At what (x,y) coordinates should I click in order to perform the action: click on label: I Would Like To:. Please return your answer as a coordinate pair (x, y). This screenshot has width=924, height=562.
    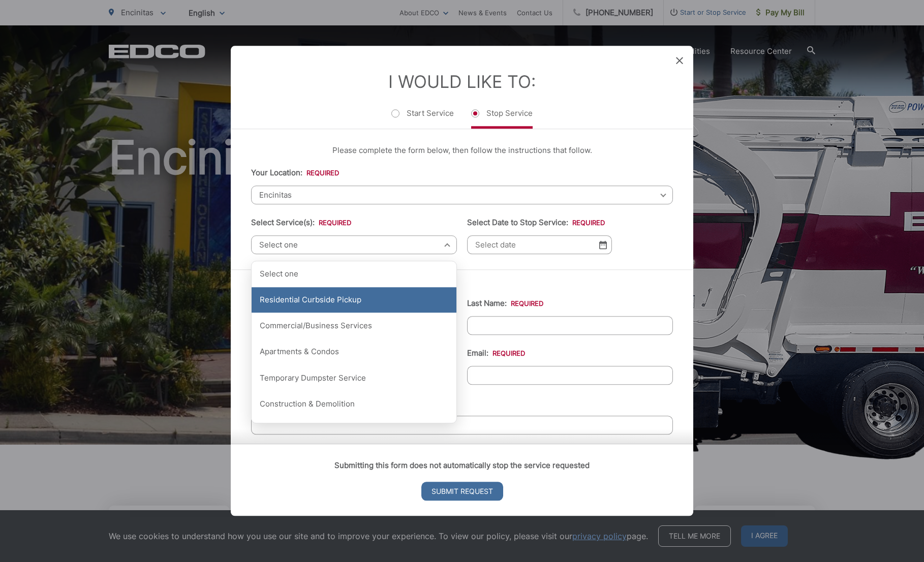
    Looking at the image, I should click on (462, 82).